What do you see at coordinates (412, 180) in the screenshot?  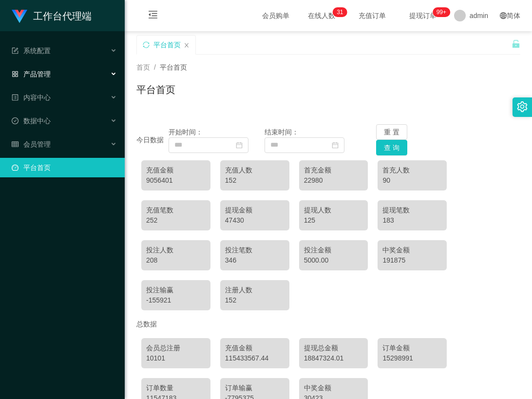 I see `div: 90` at bounding box center [412, 180].